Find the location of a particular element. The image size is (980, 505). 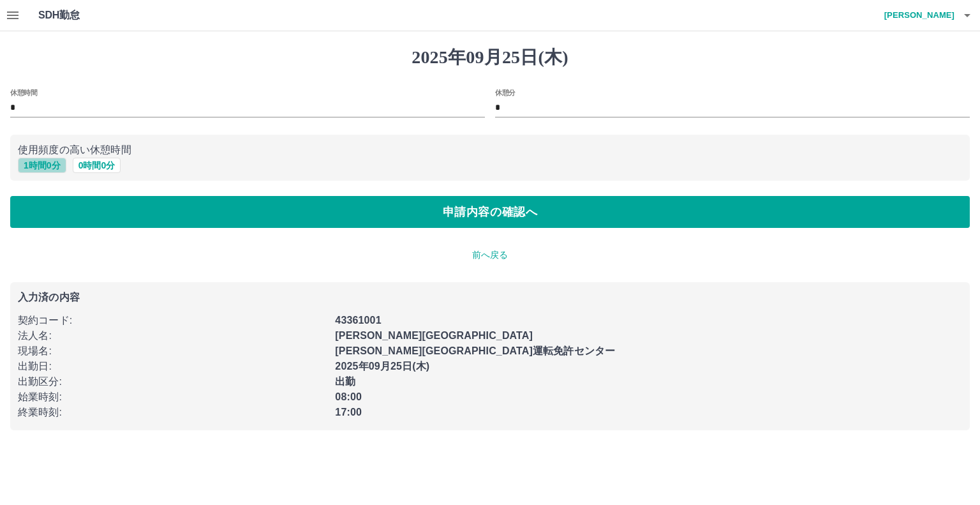

b: 43361001 is located at coordinates (358, 319).